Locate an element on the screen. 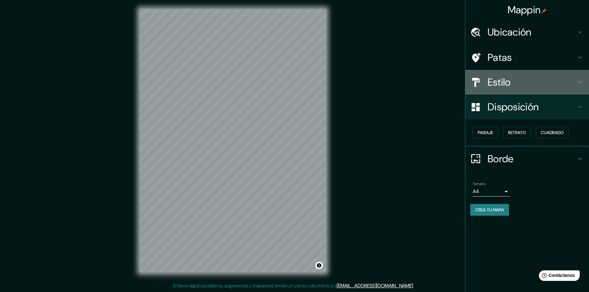 This screenshot has width=589, height=292. button: Crea tu mapa is located at coordinates (490, 210).